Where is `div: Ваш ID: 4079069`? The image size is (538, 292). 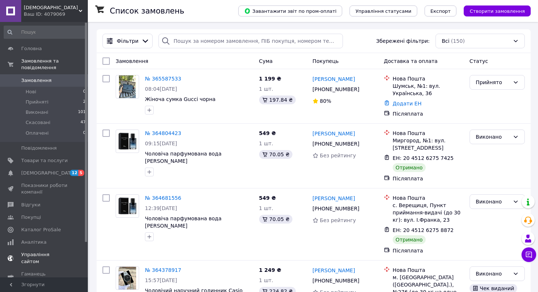 div: Ваш ID: 4079069 is located at coordinates (56, 14).